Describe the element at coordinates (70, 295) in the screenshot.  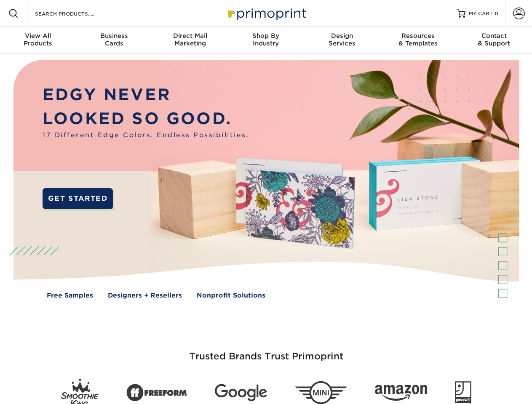
I see `a: Free Samples` at that location.